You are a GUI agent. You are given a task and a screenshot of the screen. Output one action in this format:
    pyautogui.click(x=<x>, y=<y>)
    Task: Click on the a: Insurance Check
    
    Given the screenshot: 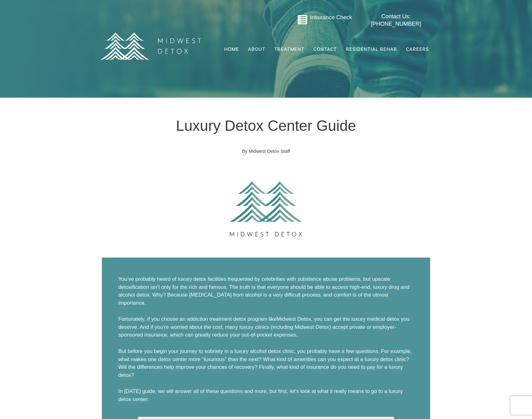 What is the action you would take?
    pyautogui.click(x=331, y=17)
    